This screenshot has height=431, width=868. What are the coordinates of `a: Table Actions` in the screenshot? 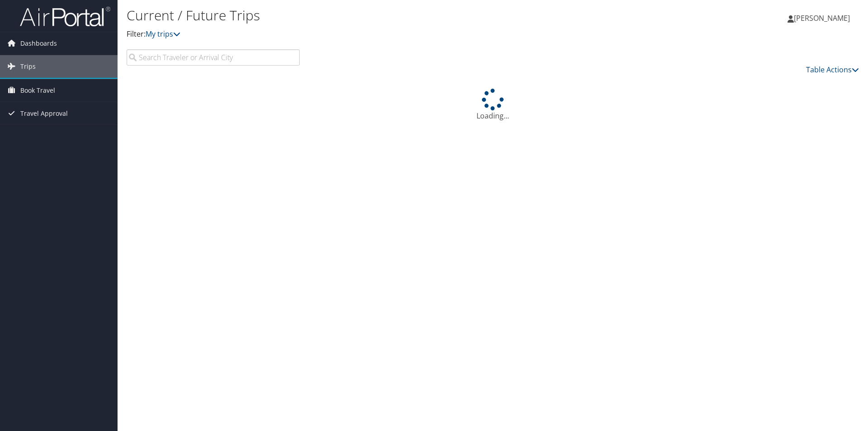 It's located at (832, 70).